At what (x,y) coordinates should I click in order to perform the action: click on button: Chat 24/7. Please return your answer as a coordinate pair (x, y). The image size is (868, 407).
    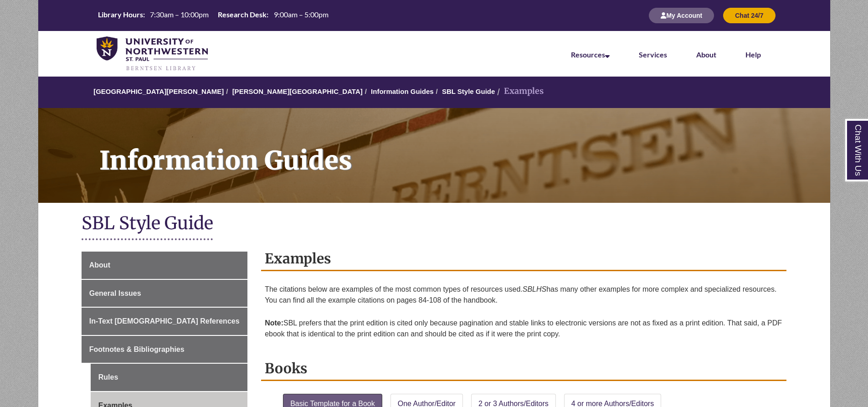
    Looking at the image, I should click on (749, 16).